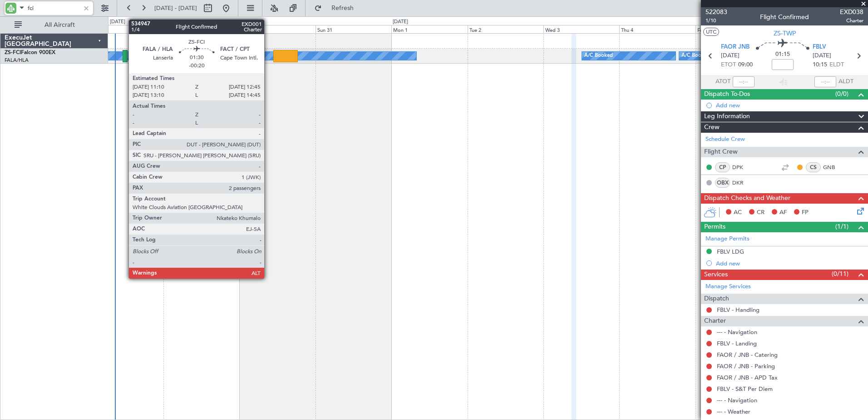  What do you see at coordinates (277, 29) in the screenshot?
I see `div: Sat 30` at bounding box center [277, 29].